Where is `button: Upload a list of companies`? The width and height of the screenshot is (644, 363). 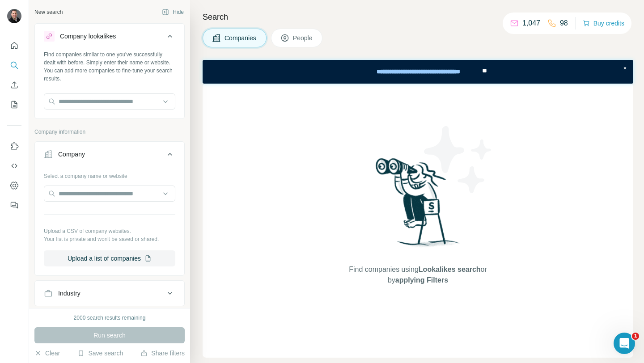 button: Upload a list of companies is located at coordinates (110, 258).